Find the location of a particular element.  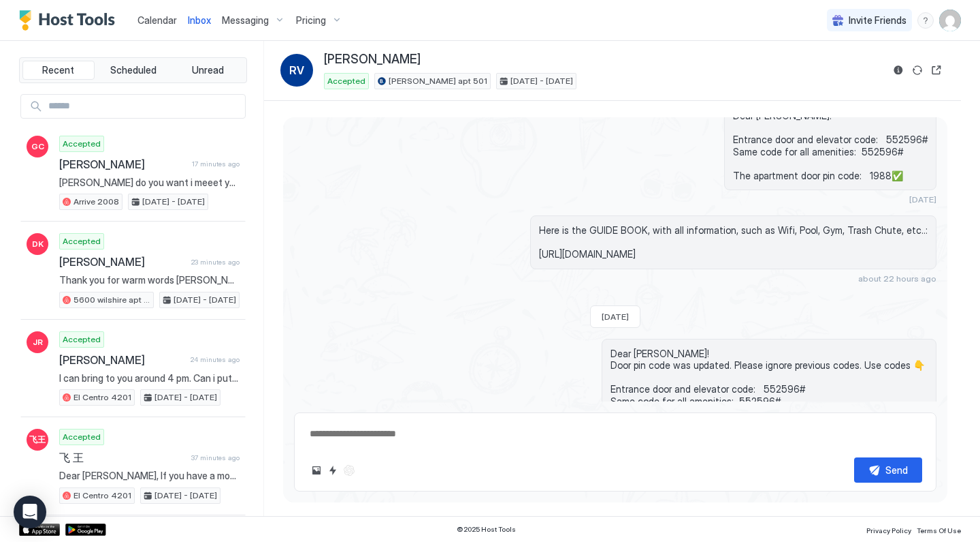

span: 5600 wilshire apt 209 is located at coordinates (111, 299).